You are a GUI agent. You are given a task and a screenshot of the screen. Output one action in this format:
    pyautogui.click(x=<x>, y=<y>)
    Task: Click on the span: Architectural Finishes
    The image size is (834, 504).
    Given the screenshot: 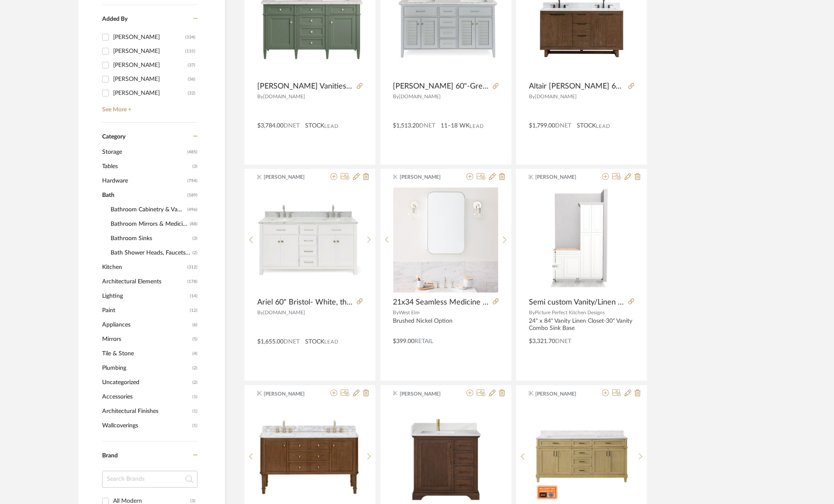 What is the action you would take?
    pyautogui.click(x=146, y=412)
    